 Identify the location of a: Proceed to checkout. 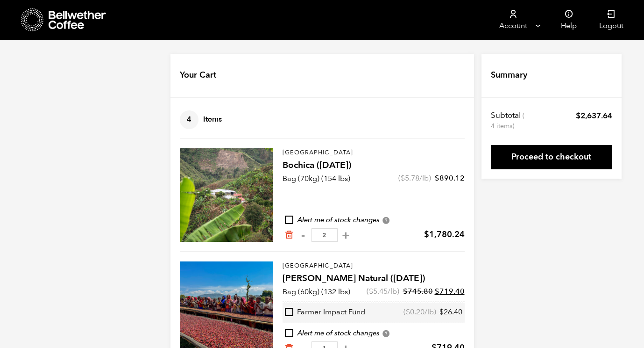
(552, 157).